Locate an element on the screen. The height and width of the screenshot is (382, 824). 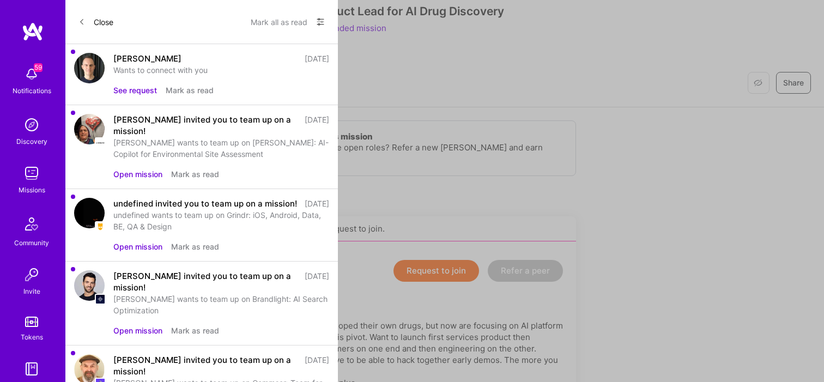
div: Wants to connect with you is located at coordinates (221, 70).